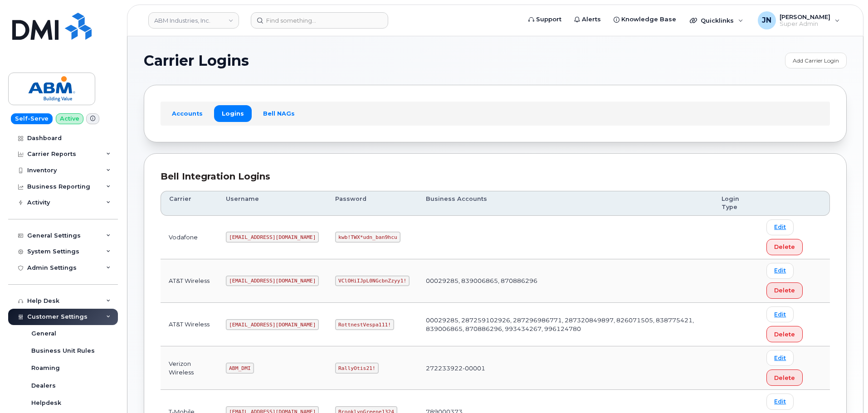 This screenshot has height=413, width=868. What do you see at coordinates (279, 114) in the screenshot?
I see `a: Bell NAGs` at bounding box center [279, 114].